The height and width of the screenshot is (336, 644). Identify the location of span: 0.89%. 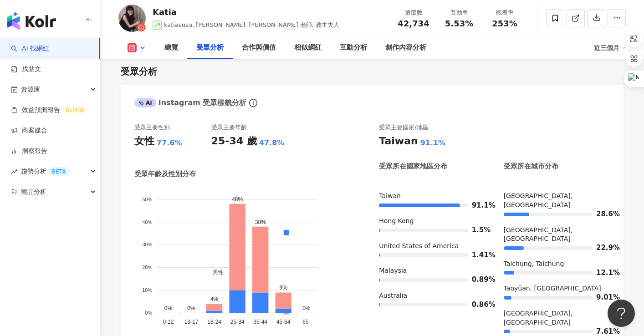
(479, 279).